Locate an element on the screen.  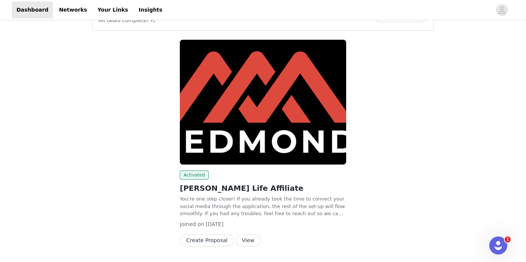
a: Your Links is located at coordinates (113, 10).